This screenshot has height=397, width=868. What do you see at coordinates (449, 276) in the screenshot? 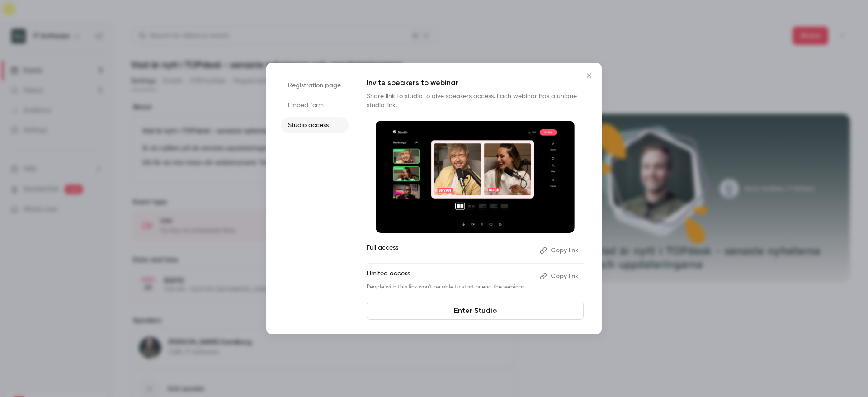
I see `p: Limited access` at bounding box center [449, 276].